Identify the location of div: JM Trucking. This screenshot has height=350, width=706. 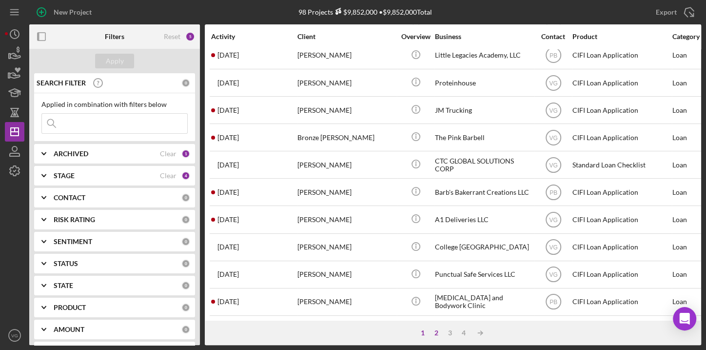
(484, 110).